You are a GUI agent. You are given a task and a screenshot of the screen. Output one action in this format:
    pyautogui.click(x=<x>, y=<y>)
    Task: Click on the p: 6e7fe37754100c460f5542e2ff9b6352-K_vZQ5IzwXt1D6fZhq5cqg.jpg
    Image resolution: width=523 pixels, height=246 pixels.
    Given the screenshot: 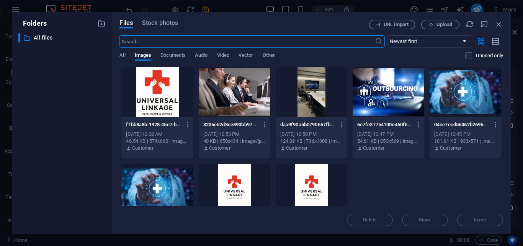 What is the action you would take?
    pyautogui.click(x=385, y=124)
    